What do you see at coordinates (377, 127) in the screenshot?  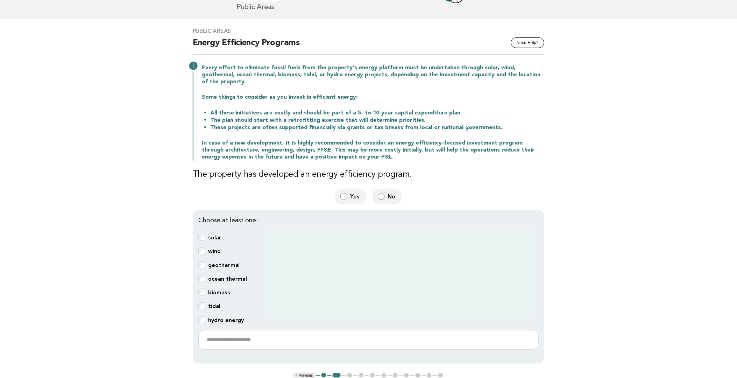 I see `li: These projects are often supported financially via grants or tax breaks from local or national go...` at bounding box center [377, 127].